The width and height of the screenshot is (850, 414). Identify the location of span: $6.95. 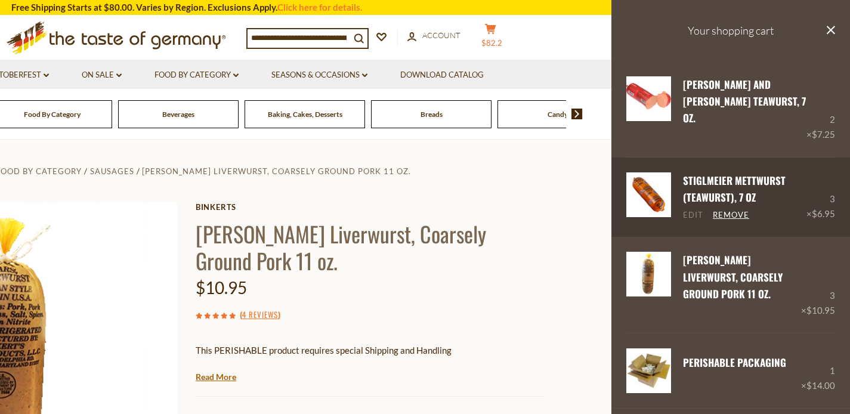
(823, 214).